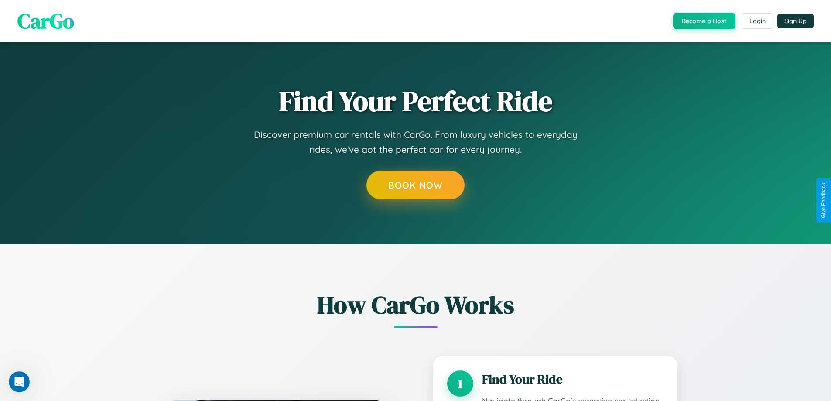 The image size is (831, 401). What do you see at coordinates (757, 21) in the screenshot?
I see `button: Login` at bounding box center [757, 21].